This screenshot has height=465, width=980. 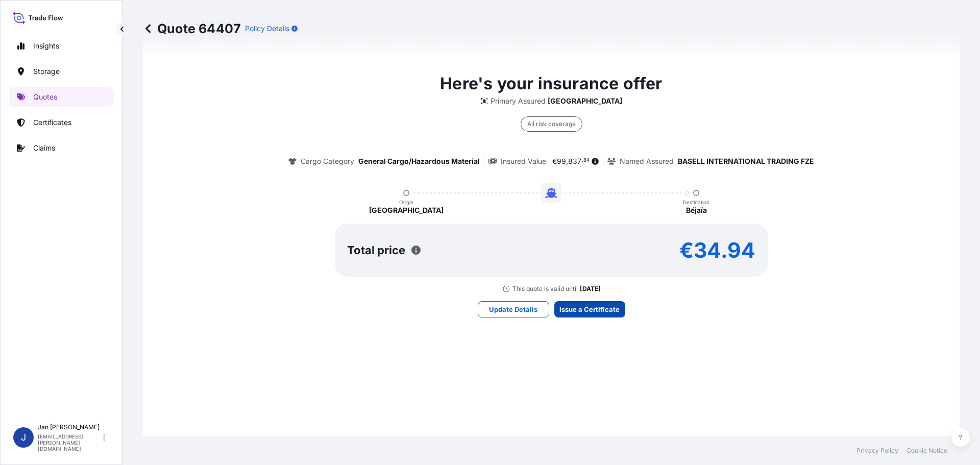 What do you see at coordinates (927, 451) in the screenshot?
I see `a: Cookie Notice` at bounding box center [927, 451].